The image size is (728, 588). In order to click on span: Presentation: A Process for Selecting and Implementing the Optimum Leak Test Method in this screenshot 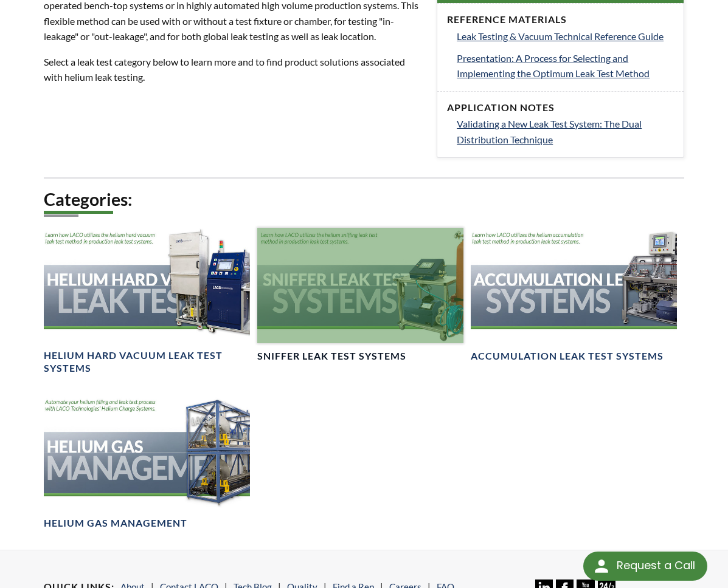, I will do `click(553, 66)`.